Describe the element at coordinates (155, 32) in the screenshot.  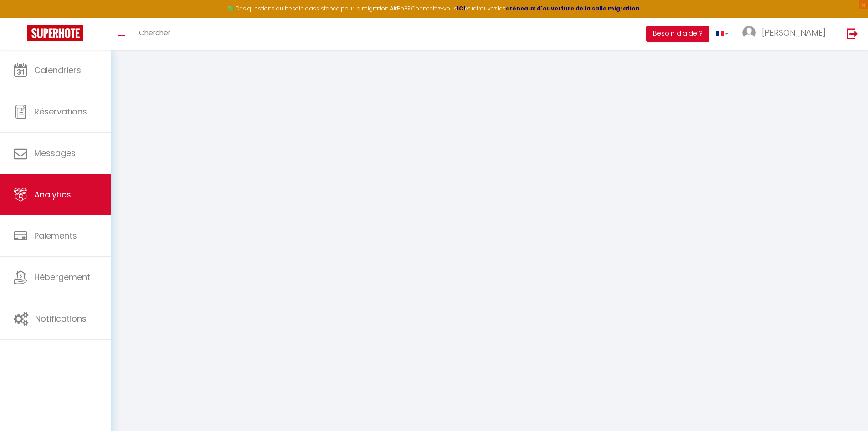
I see `span: Chercher` at that location.